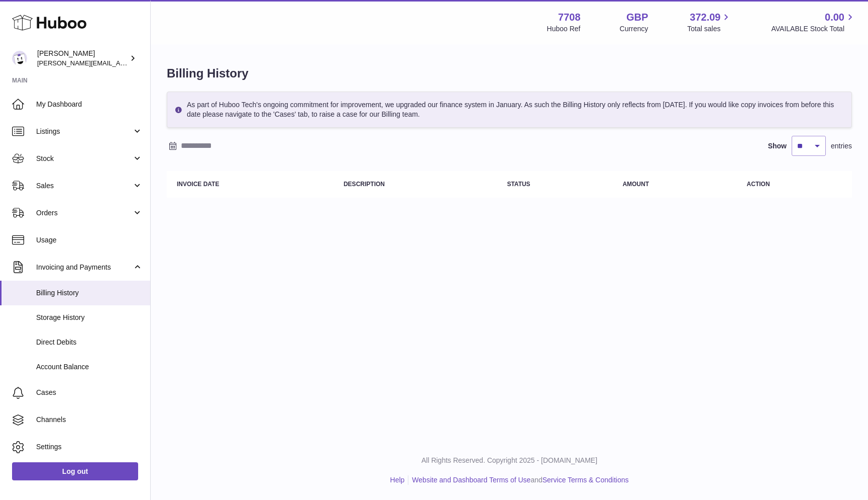 This screenshot has height=500, width=868. I want to click on strong: 7708, so click(569, 17).